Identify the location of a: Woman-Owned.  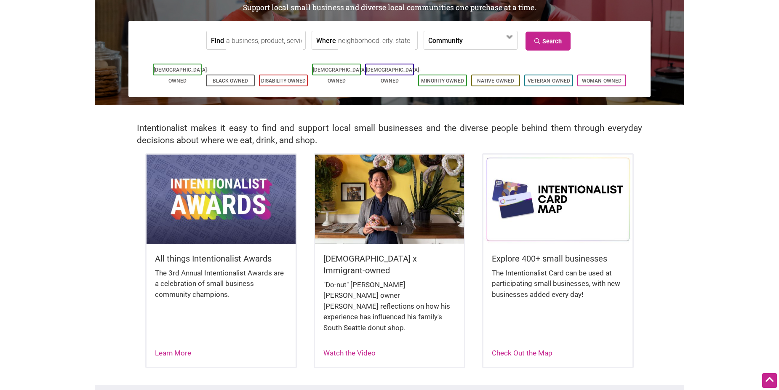
(601, 81).